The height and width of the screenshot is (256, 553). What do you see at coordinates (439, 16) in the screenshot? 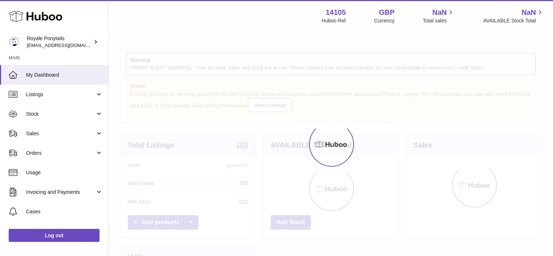
I see `a: NaN Total sales` at bounding box center [439, 16].